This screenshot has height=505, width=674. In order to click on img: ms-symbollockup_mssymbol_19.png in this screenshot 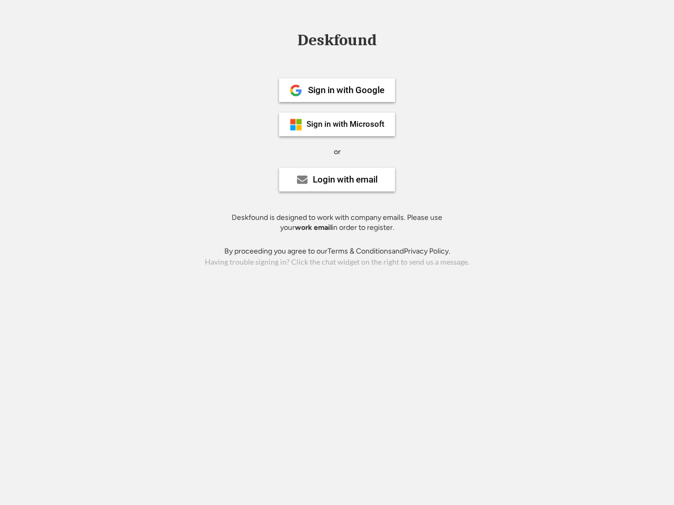, I will do `click(296, 125)`.